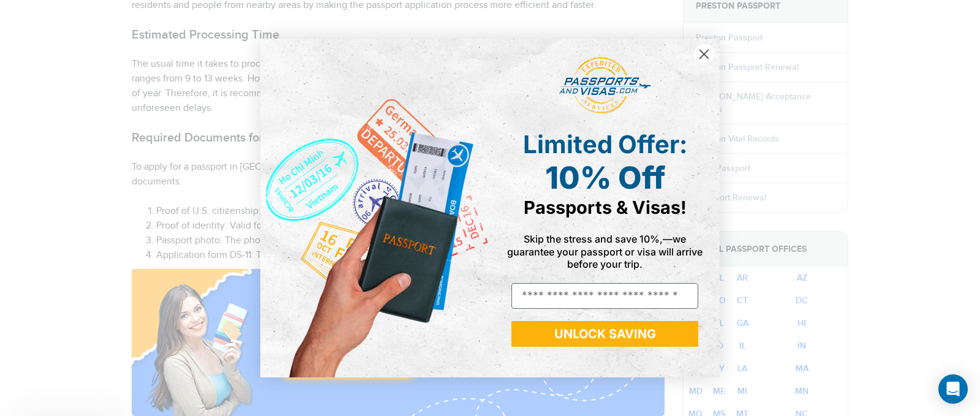 The height and width of the screenshot is (416, 980). I want to click on button: UNLOCK SAVING, so click(604, 334).